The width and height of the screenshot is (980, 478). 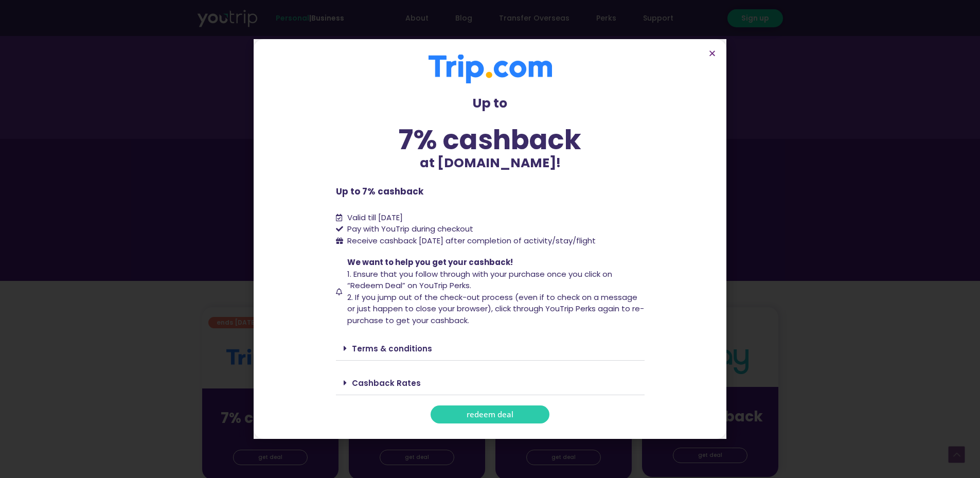 I want to click on p: Up to, so click(x=490, y=103).